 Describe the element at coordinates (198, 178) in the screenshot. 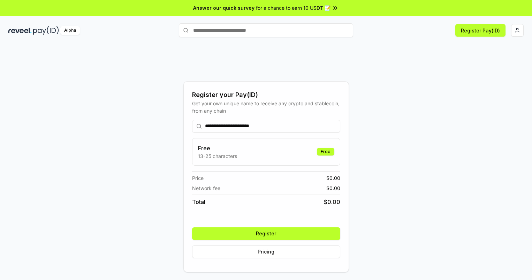

I see `span: Price` at that location.